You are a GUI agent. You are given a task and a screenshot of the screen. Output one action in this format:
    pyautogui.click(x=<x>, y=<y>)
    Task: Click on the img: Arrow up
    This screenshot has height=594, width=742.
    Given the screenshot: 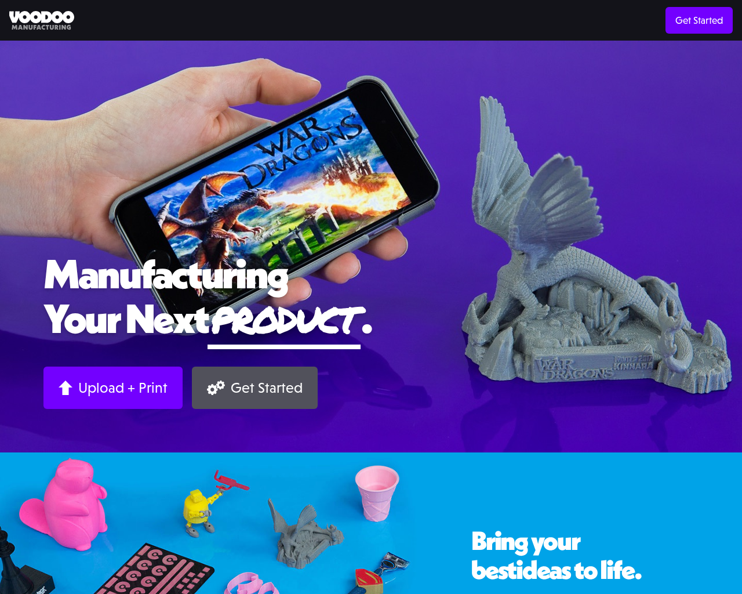 What is the action you would take?
    pyautogui.click(x=66, y=387)
    